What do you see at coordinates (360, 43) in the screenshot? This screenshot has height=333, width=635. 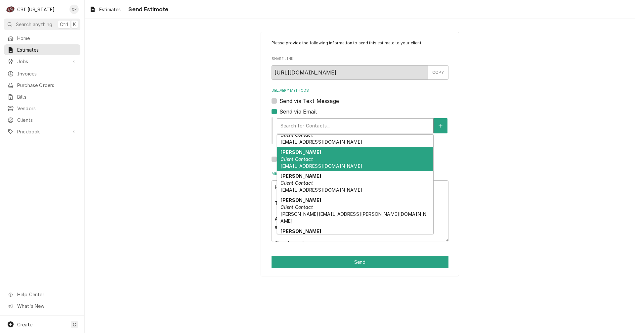 I see `p: Please provide the following information to send this estimate to your client.` at bounding box center [360, 43].